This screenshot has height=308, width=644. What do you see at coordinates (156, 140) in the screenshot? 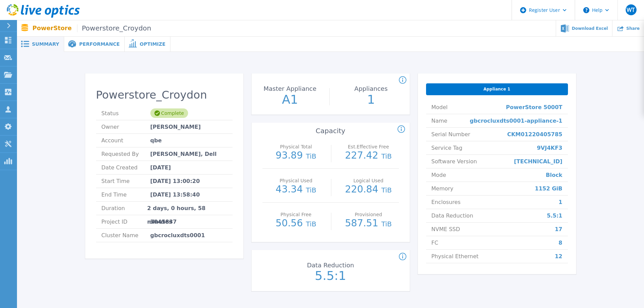
I see `span: qbe` at bounding box center [156, 140].